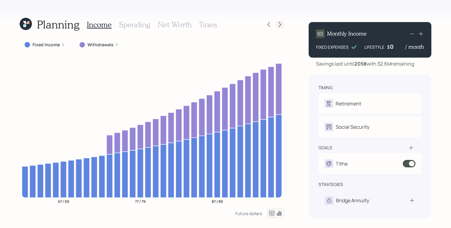  Describe the element at coordinates (326, 88) in the screenshot. I see `div: timing` at that location.